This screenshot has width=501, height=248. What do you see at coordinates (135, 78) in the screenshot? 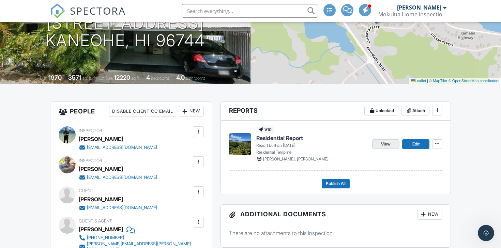
I see `span: sq.ft.` at bounding box center [135, 78].